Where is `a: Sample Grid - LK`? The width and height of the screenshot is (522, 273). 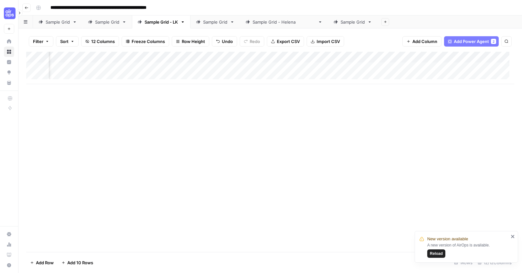
a: Sample Grid - LK is located at coordinates (161, 22).